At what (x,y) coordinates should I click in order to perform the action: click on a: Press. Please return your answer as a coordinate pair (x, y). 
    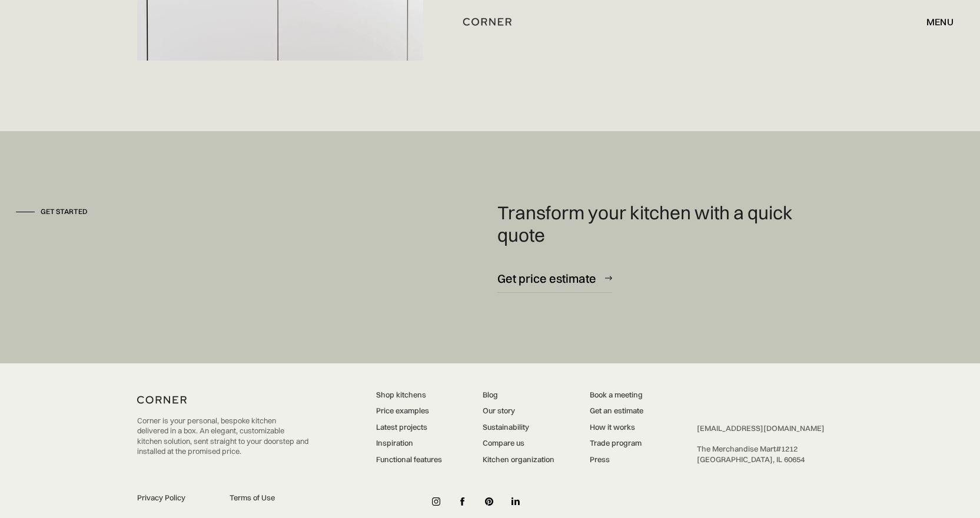
    Looking at the image, I should click on (616, 460).